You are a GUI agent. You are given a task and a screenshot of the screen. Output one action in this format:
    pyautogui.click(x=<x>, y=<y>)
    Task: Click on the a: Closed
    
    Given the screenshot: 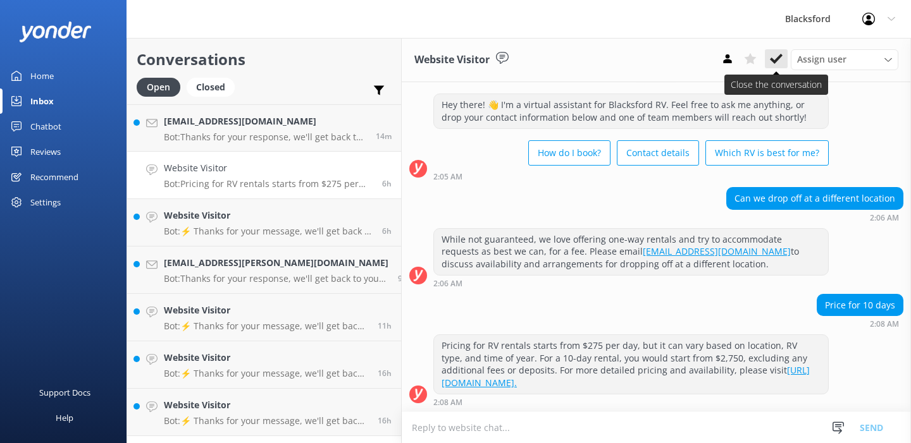 What is the action you would take?
    pyautogui.click(x=214, y=87)
    